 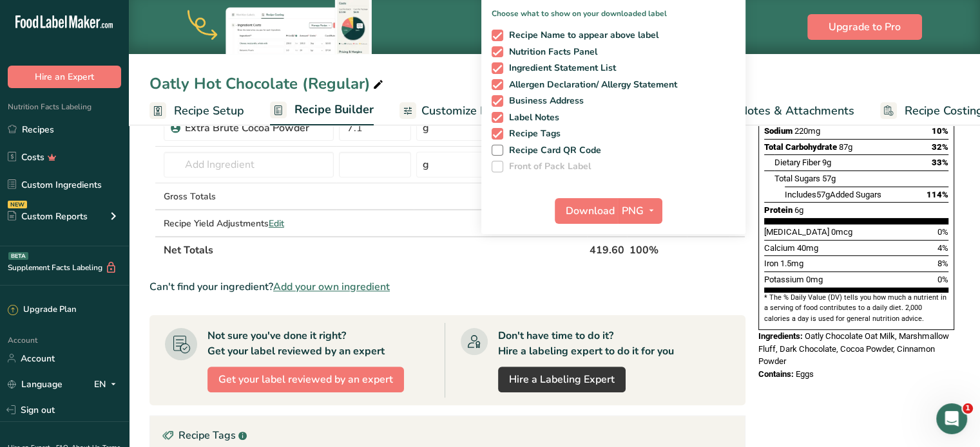 What do you see at coordinates (607, 249) in the screenshot?
I see `th: 419.60` at bounding box center [607, 249].